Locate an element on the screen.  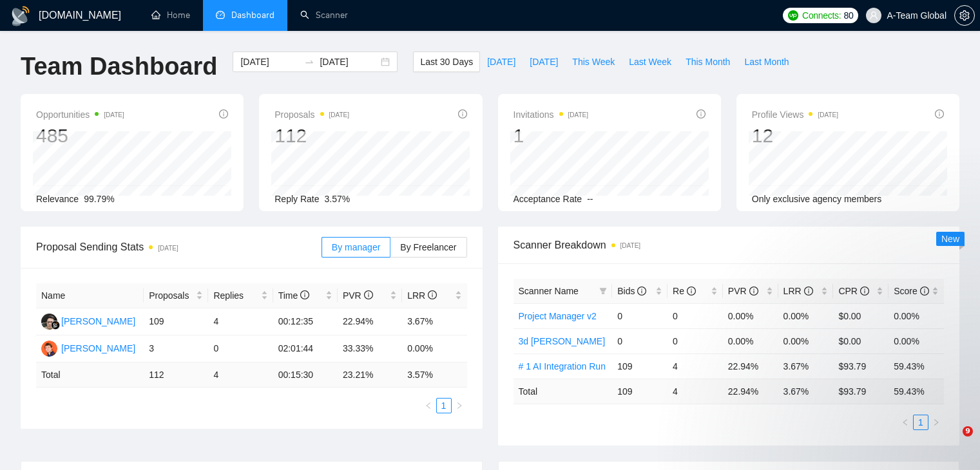
span: By manager is located at coordinates (356, 247).